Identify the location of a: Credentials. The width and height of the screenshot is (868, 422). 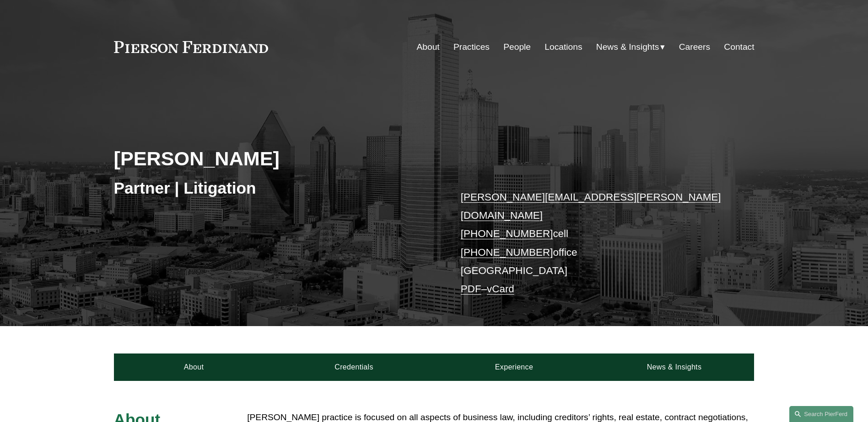
(354, 368).